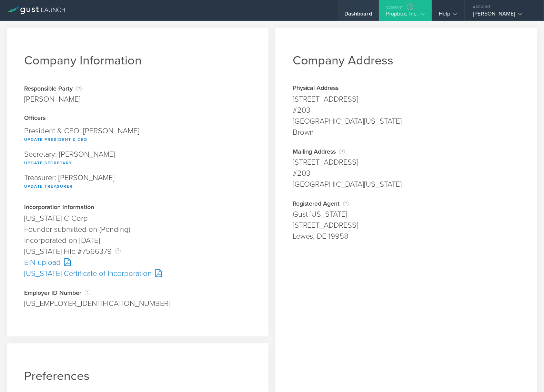 The image size is (544, 392). What do you see at coordinates (138, 262) in the screenshot?
I see `div: EIN-upload` at bounding box center [138, 262].